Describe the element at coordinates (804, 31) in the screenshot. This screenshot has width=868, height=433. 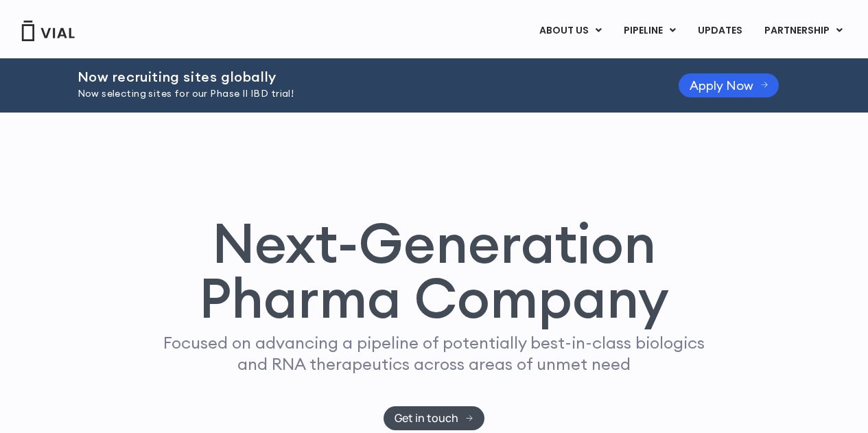
I see `a: PARTNERSHIPMenu Toggle` at that location.